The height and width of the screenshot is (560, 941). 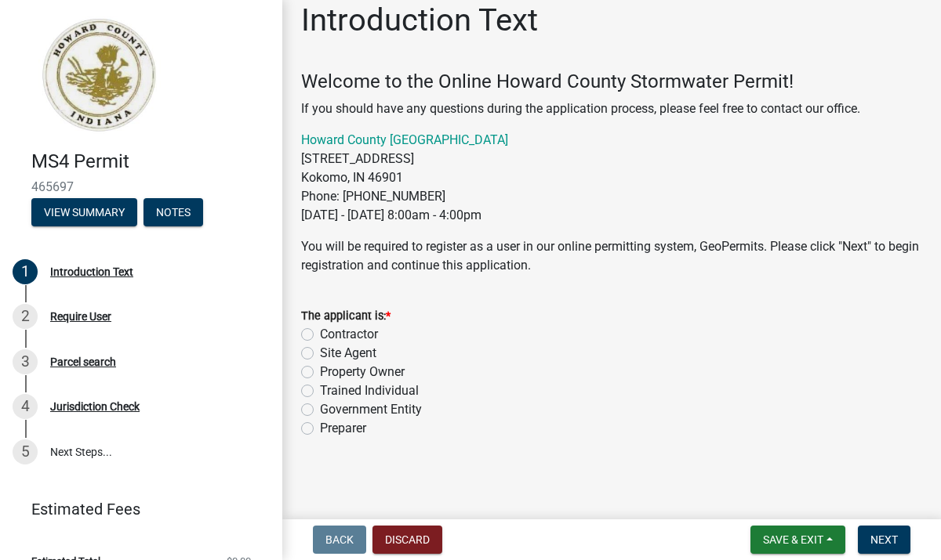 I want to click on button: Back, so click(x=339, y=540).